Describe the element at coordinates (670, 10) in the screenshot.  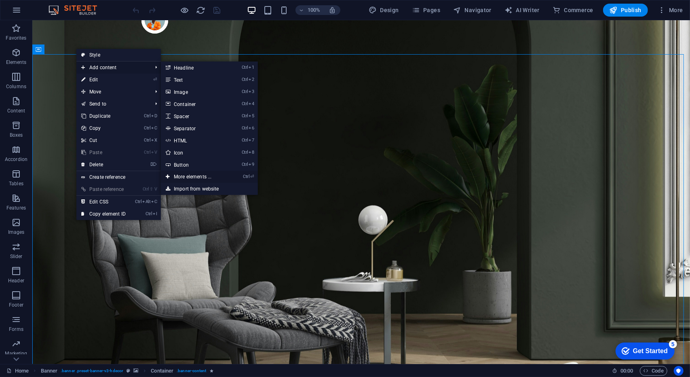
I see `button: More` at that location.